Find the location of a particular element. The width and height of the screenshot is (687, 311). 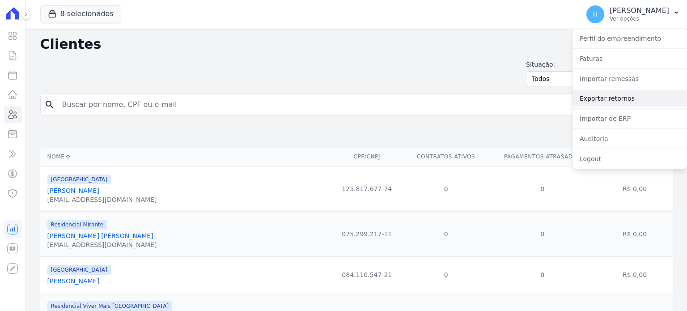

h2: Clientes is located at coordinates (316, 44).